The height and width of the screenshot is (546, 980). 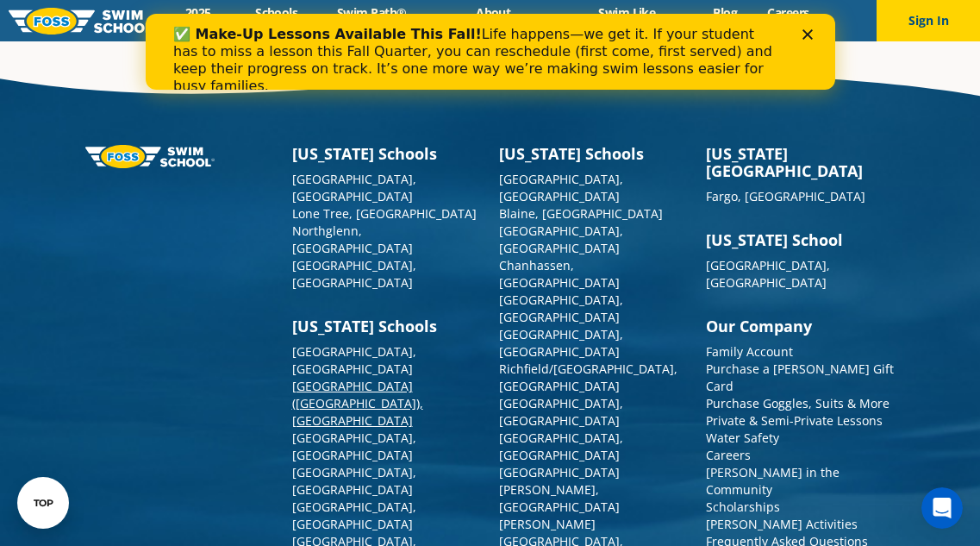 I want to click on div: Close, so click(x=666, y=21).